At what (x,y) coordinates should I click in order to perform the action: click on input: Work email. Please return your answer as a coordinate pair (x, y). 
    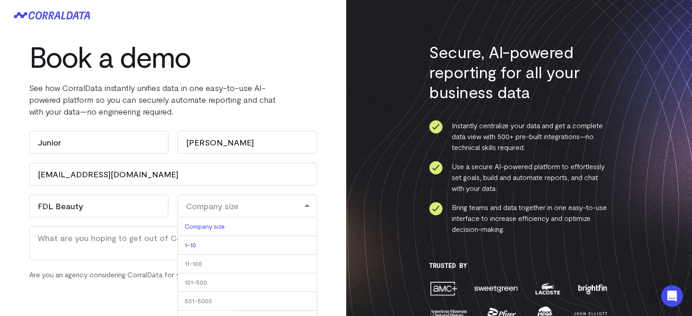
    Looking at the image, I should click on (173, 174).